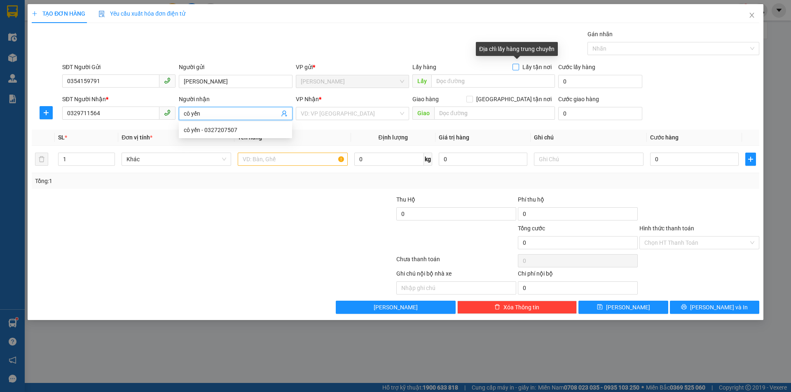 Image resolution: width=791 pixels, height=392 pixels. Describe the element at coordinates (170, 181) in the screenshot. I see `div: Tổng: 1` at that location.